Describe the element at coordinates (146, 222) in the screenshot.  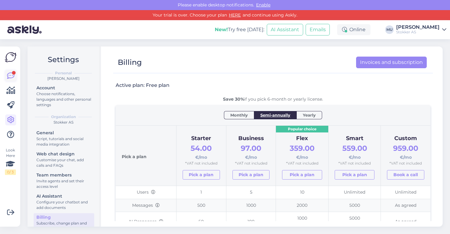
I see `td: AI Responses` at that location.